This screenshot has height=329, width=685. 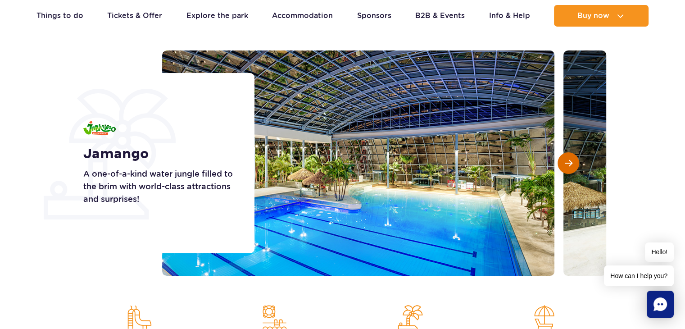 What do you see at coordinates (660, 252) in the screenshot?
I see `span: Hello!` at bounding box center [660, 252].